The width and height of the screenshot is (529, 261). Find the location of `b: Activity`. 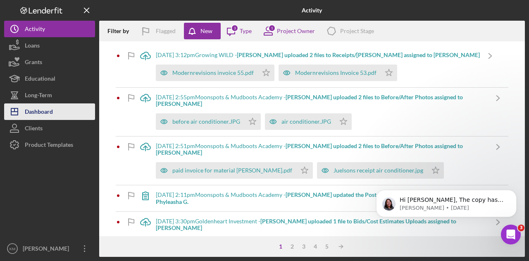

b: Activity is located at coordinates (312, 10).